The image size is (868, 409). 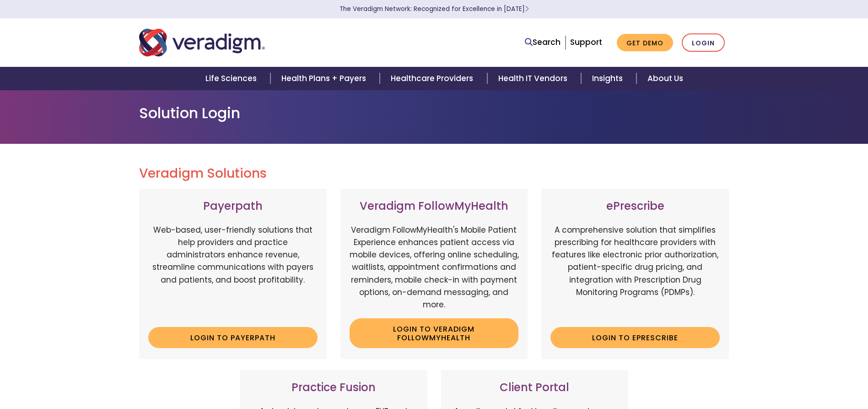 What do you see at coordinates (535, 388) in the screenshot?
I see `h3: Client Portal` at bounding box center [535, 388].